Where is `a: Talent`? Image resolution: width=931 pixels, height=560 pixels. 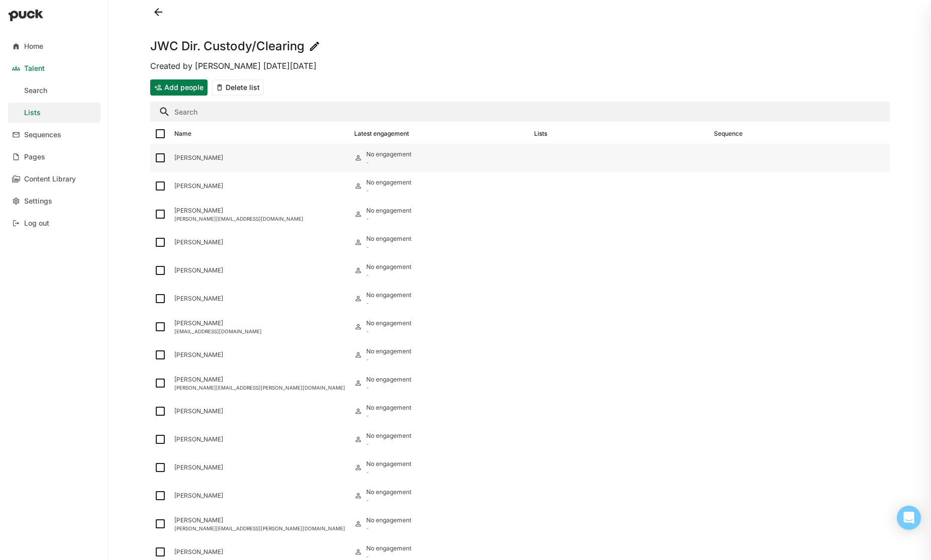 a: Talent is located at coordinates (54, 68).